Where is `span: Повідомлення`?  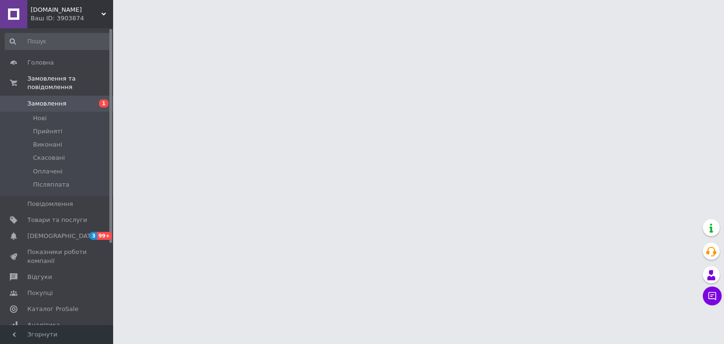
span: Повідомлення is located at coordinates (50, 204).